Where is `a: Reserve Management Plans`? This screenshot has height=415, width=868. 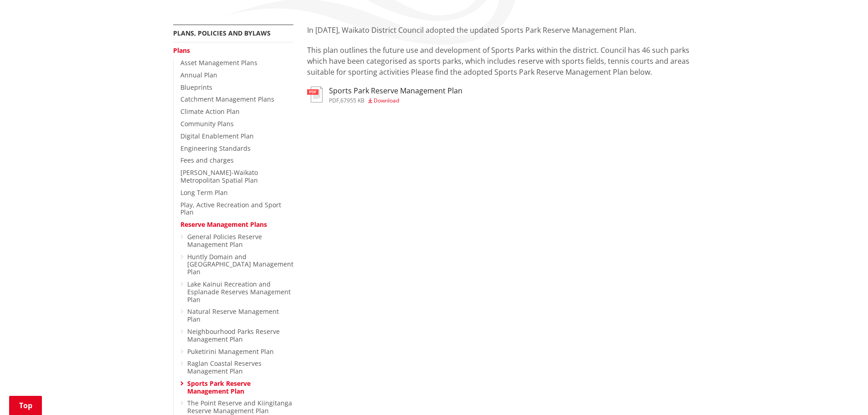
a: Reserve Management Plans is located at coordinates (224, 224).